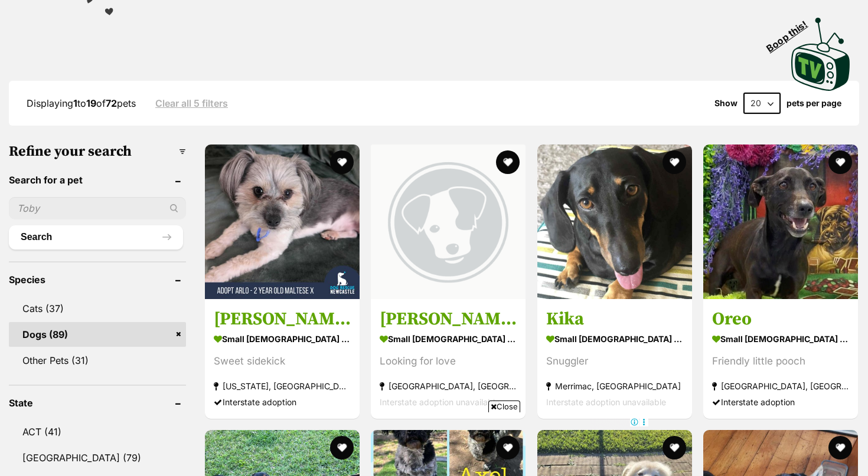  I want to click on div: Looking for love, so click(448, 361).